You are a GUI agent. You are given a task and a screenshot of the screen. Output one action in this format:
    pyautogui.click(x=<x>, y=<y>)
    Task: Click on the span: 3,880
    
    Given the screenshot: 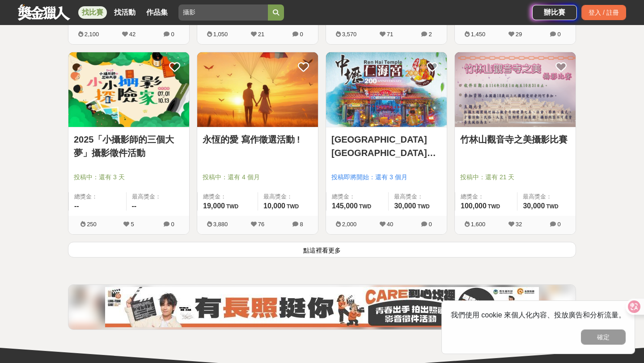 What is the action you would take?
    pyautogui.click(x=221, y=224)
    